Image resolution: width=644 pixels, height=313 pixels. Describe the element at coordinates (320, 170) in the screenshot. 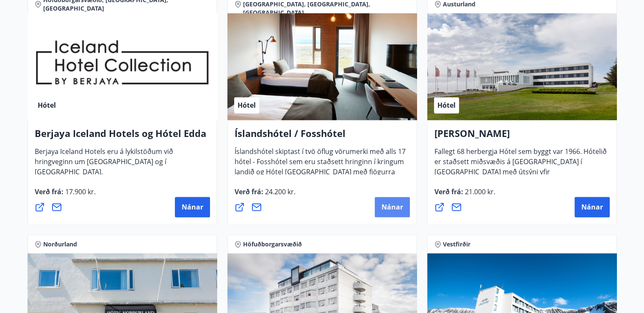

I see `span: Íslandshótel skiptast í tvö öflug vörumerki með alls 17 hótel - Fosshótel sem eru staðsett hringi...` at that location.